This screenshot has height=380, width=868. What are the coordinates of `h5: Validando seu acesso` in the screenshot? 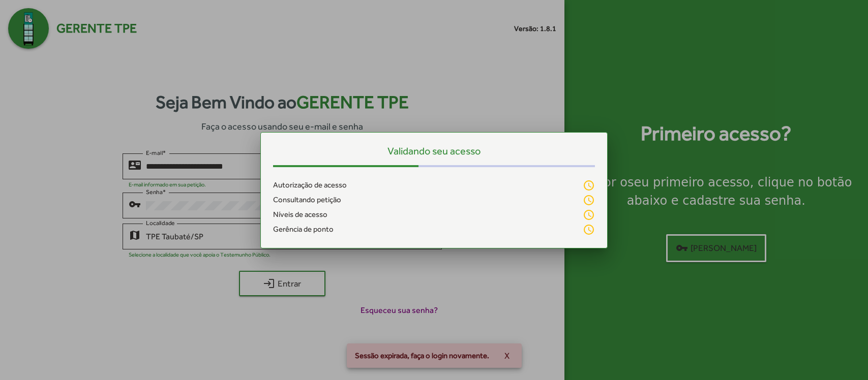 It's located at (433, 151).